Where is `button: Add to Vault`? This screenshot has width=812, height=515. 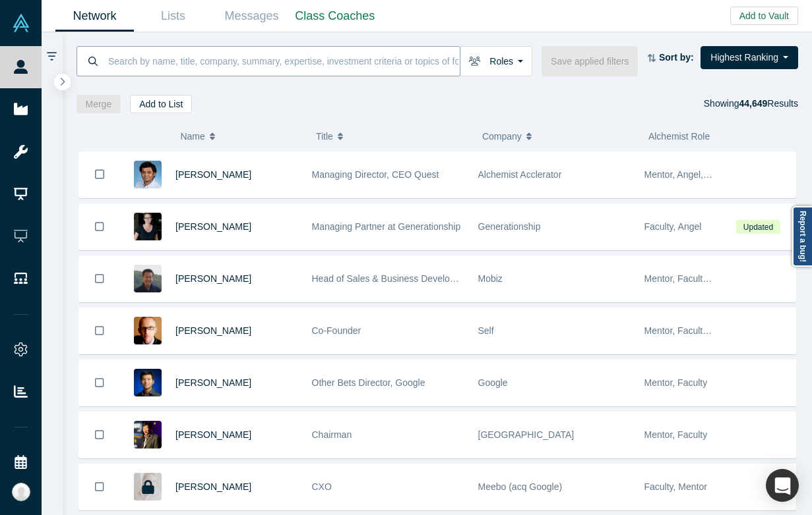
button: Add to Vault is located at coordinates (763, 16).